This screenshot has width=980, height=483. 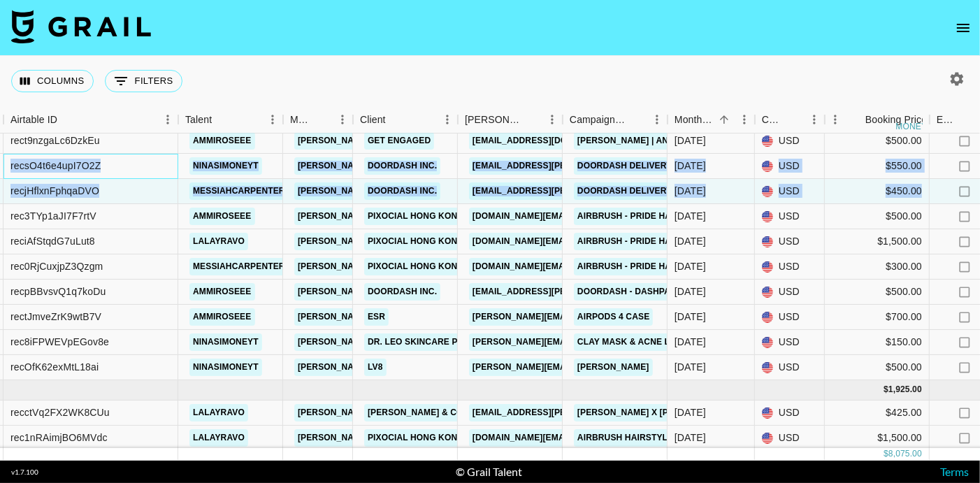 I want to click on a: messiahcarpenter, so click(x=239, y=191).